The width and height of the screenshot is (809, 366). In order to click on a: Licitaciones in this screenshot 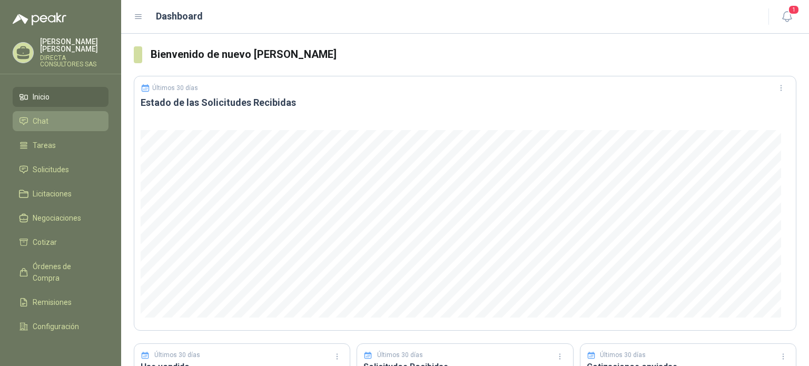, I will do `click(61, 194)`.